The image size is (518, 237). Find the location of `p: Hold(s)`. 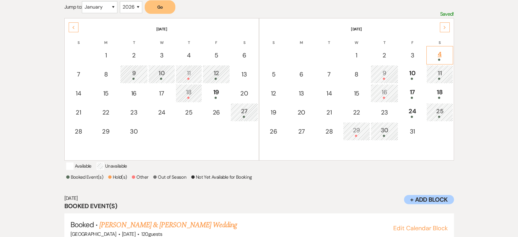

p: Hold(s) is located at coordinates (118, 177).